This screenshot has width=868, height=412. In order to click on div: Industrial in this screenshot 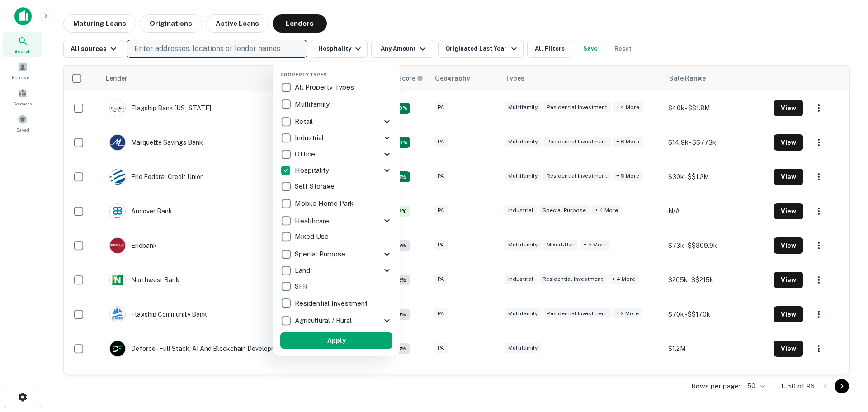, I will do `click(336, 138)`.